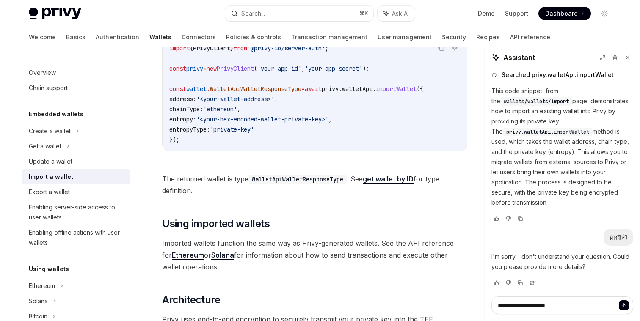  I want to click on a: Enabling offline actions with user wallets, so click(76, 238).